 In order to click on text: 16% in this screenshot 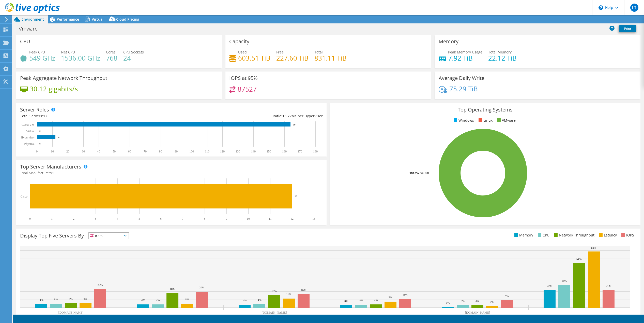, I will do `click(303, 290)`.